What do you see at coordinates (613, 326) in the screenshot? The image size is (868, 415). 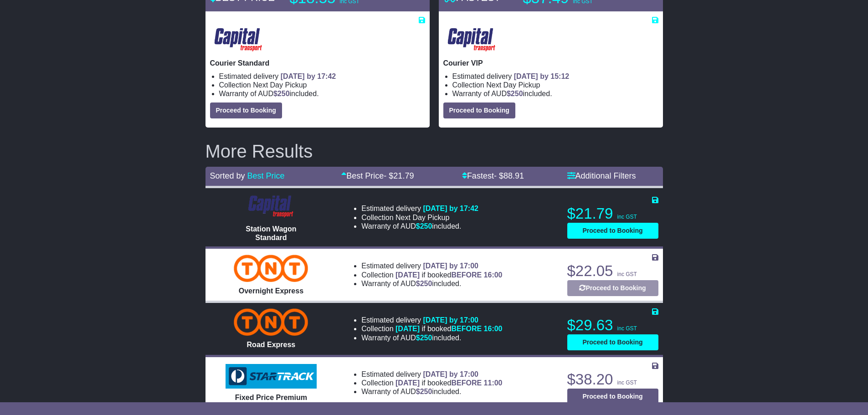 I see `p: $29.63` at bounding box center [613, 326].